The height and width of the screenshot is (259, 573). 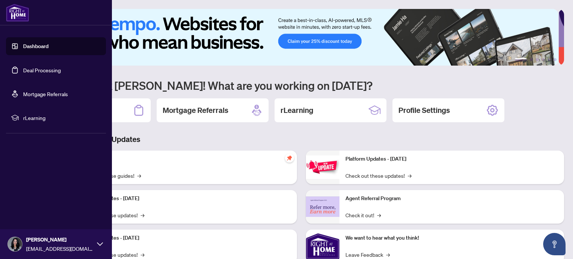 I want to click on a: Deal Processing, so click(x=42, y=70).